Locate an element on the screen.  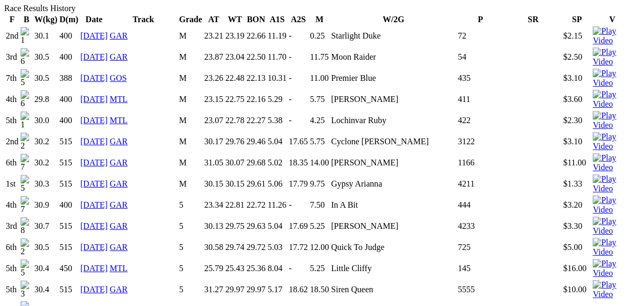
td: 22.27 is located at coordinates (256, 120).